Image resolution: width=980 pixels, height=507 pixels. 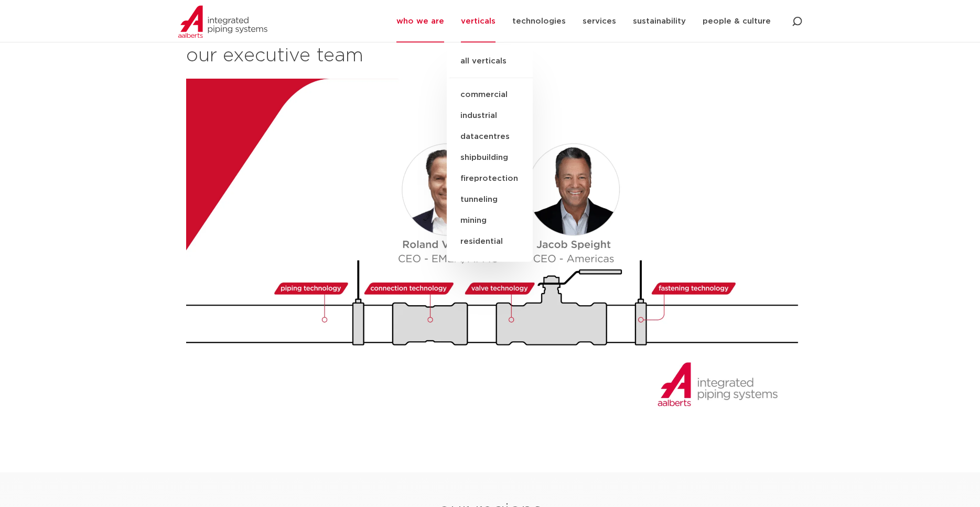 I want to click on a: residential, so click(x=490, y=241).